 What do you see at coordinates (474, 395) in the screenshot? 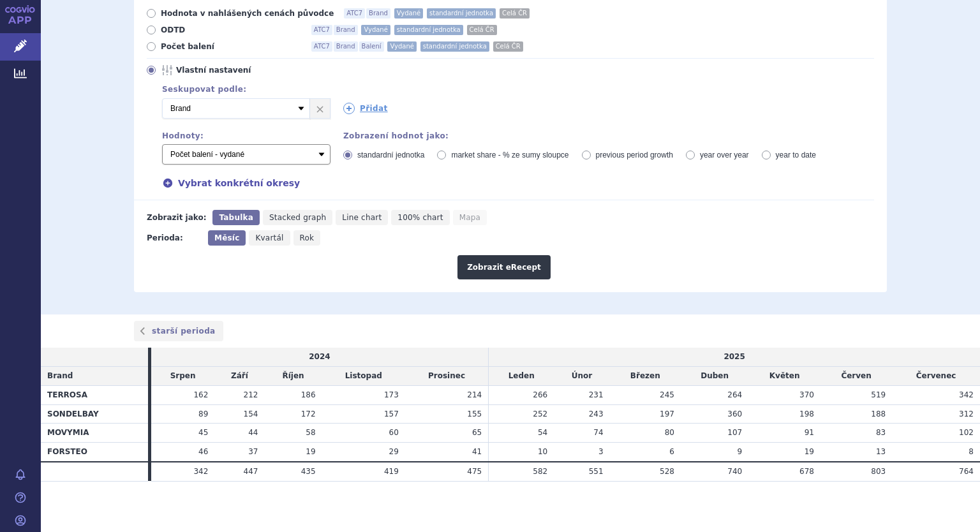
I see `span: 214` at bounding box center [474, 395].